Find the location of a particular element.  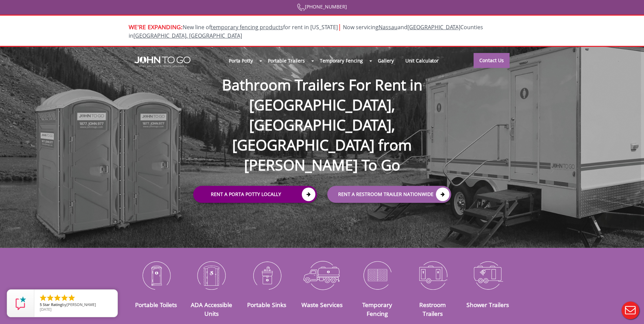

a: Nassau is located at coordinates (388, 28).